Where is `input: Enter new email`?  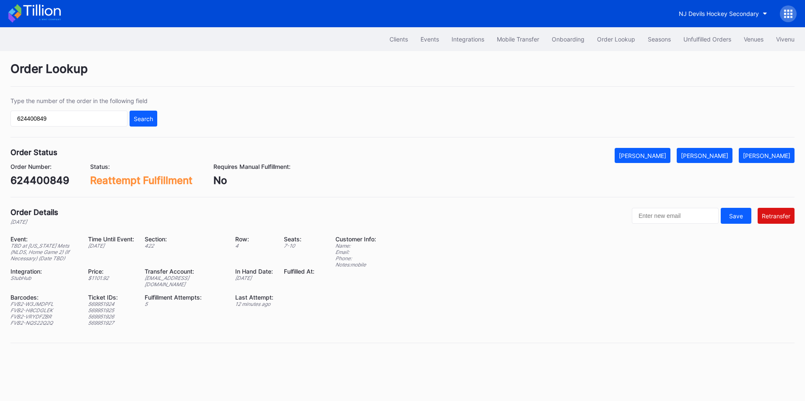 input: Enter new email is located at coordinates (675, 216).